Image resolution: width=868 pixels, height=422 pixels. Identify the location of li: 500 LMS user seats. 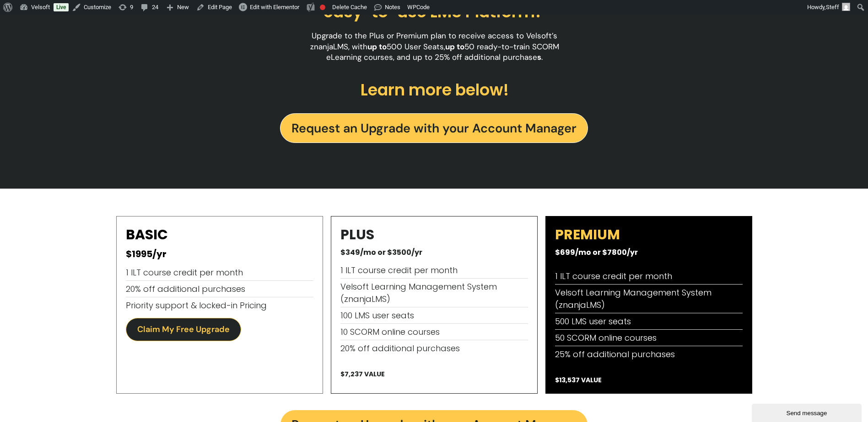
(649, 322).